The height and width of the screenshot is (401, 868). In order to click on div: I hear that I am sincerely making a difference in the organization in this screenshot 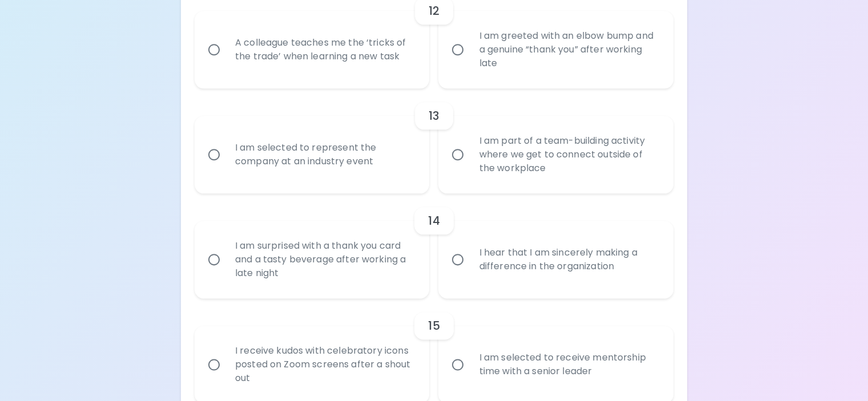, I will do `click(568, 259)`.